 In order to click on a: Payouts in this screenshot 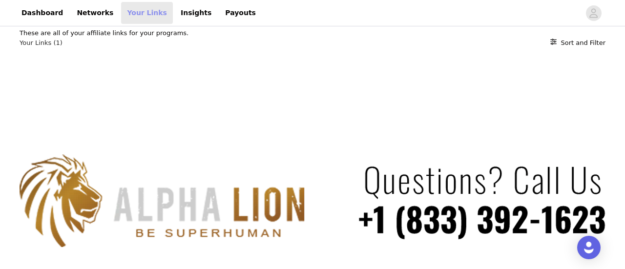, I will do `click(240, 13)`.